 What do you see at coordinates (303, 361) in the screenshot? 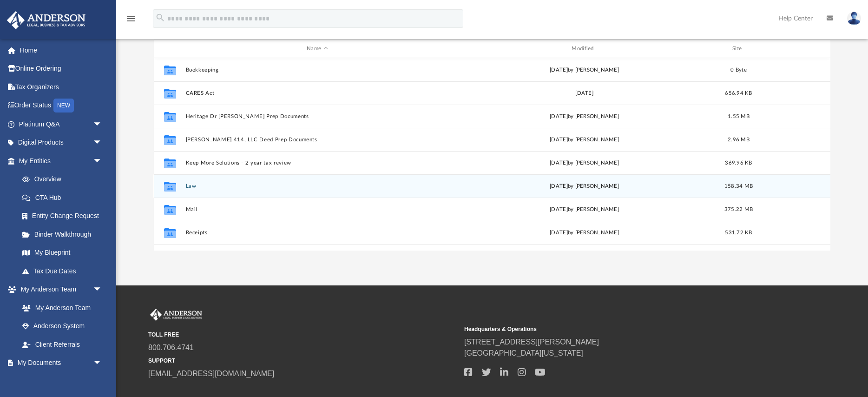
I see `small: SUPPORT` at bounding box center [303, 361].